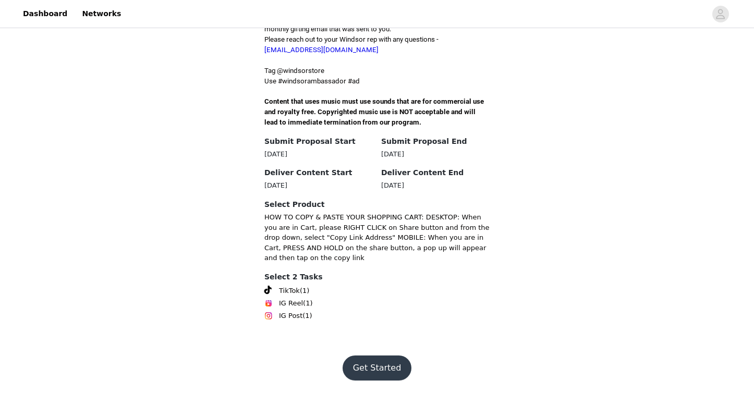 The height and width of the screenshot is (393, 754). I want to click on span: Please reach out to your Windsor rep with any questions -, so click(351, 44).